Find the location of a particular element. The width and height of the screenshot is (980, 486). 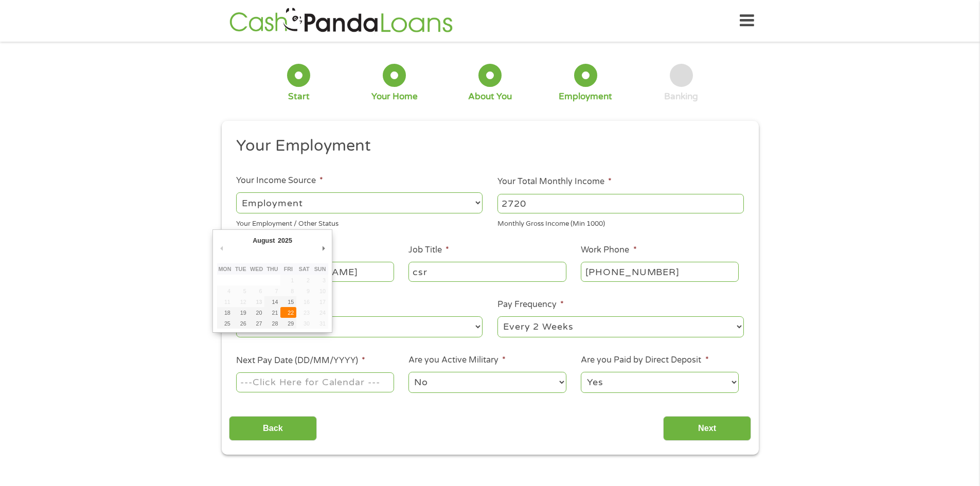

div: Start is located at coordinates (299, 97).